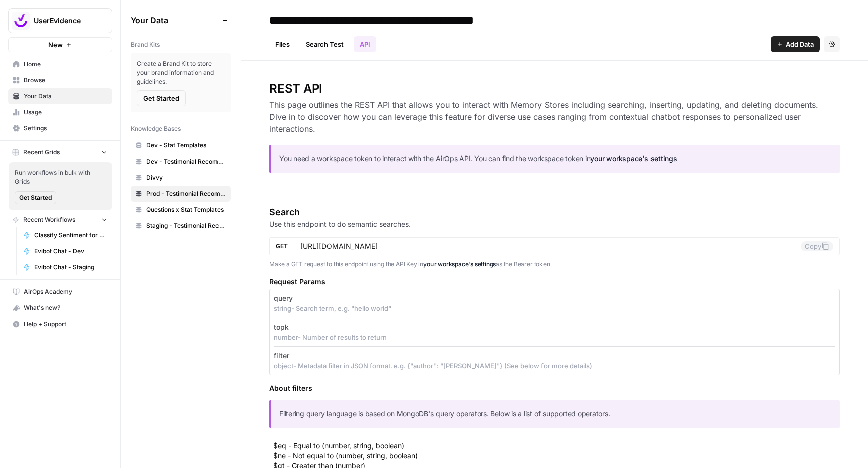 The width and height of the screenshot is (868, 468). Describe the element at coordinates (186, 194) in the screenshot. I see `span: Prod - Testimonial Recommender (Vector Store)` at that location.